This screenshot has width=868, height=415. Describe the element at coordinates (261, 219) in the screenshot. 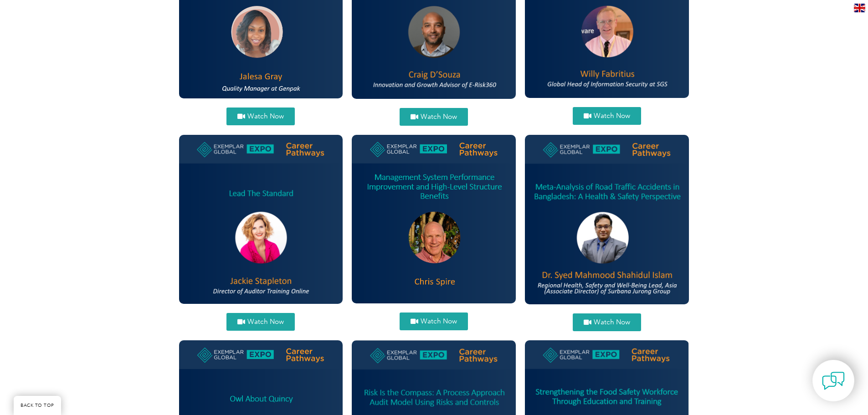

I see `img: jackie` at that location.